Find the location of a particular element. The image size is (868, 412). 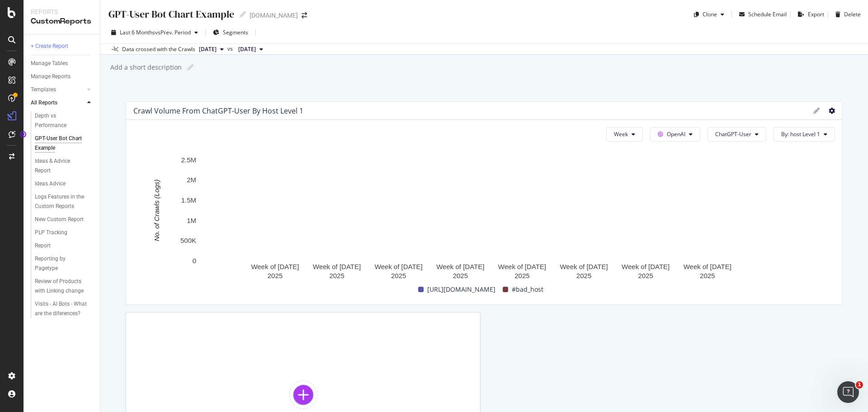

a: New Custom Report is located at coordinates (64, 219).